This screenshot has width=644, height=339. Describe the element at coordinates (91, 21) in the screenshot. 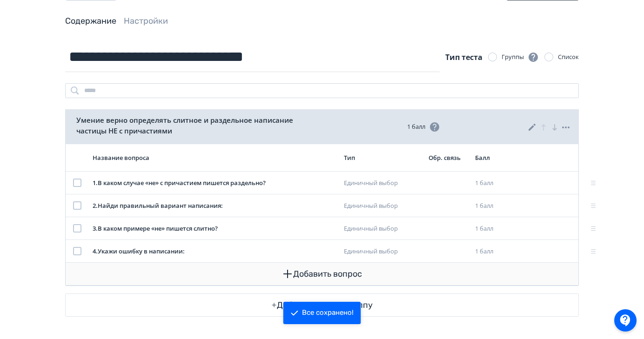

I see `a: Содержание` at that location.